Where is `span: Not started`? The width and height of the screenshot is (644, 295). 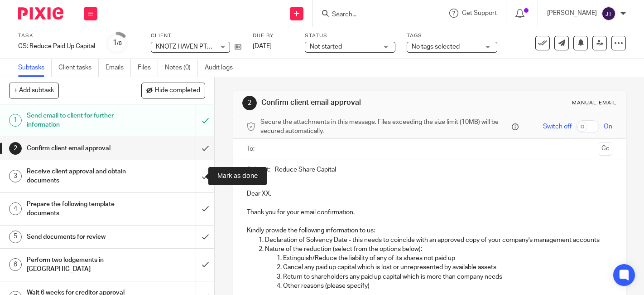 span: Not started is located at coordinates (326, 47).